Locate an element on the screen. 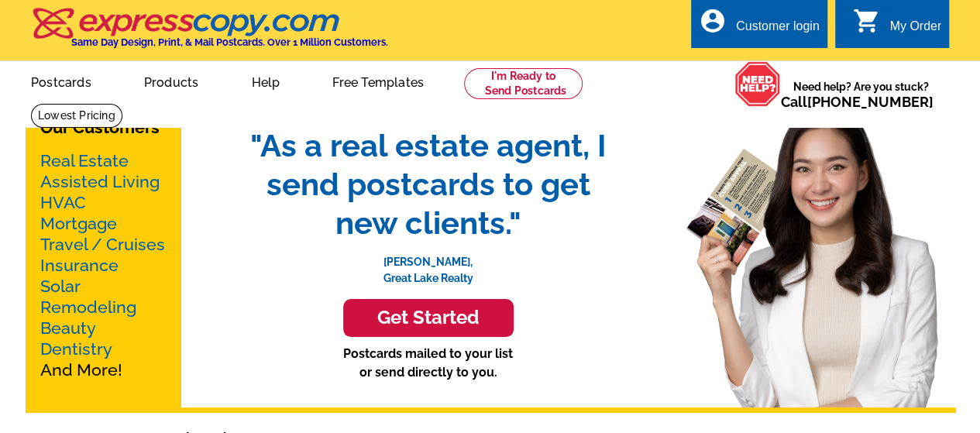 This screenshot has width=980, height=433. a: Insurance is located at coordinates (79, 265).